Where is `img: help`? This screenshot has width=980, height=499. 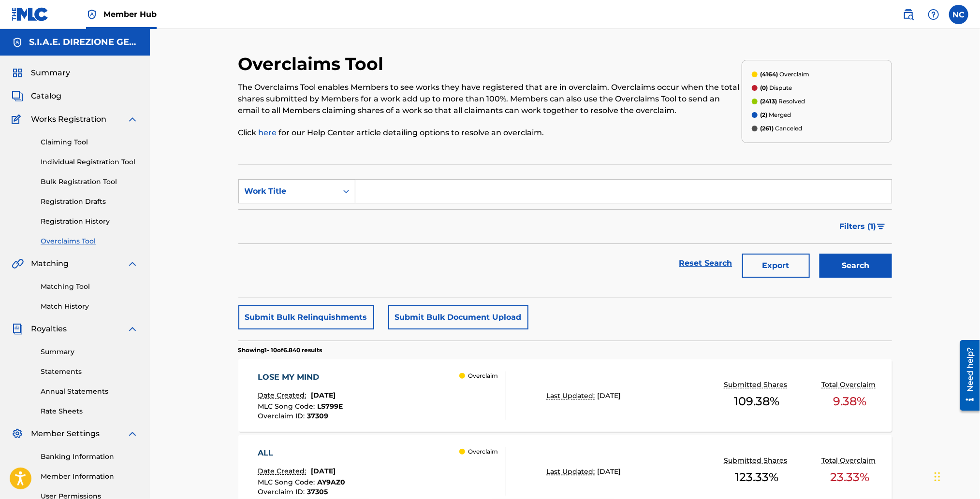 img: help is located at coordinates (934, 14).